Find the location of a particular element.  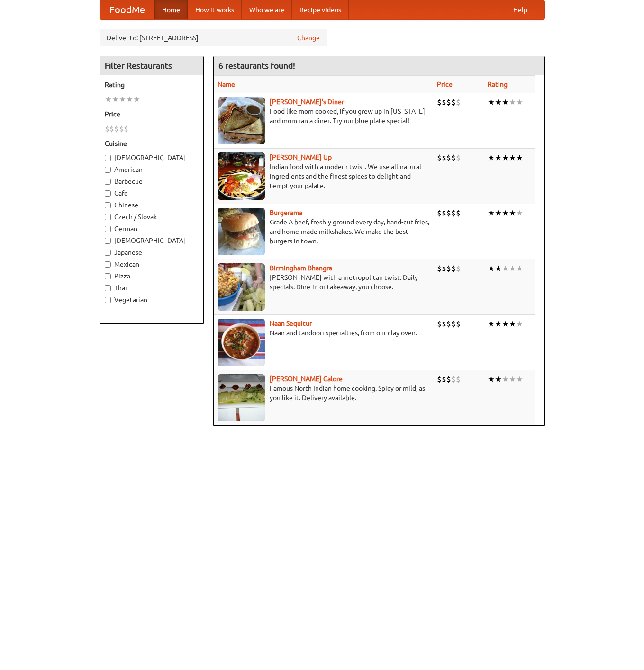

input: Vegetarian is located at coordinates (107, 300).